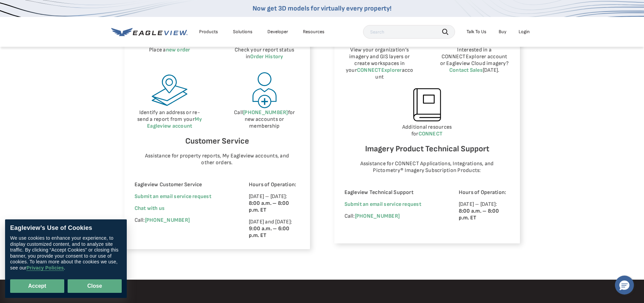  What do you see at coordinates (427, 131) in the screenshot?
I see `p: Additional resources for` at bounding box center [427, 131].